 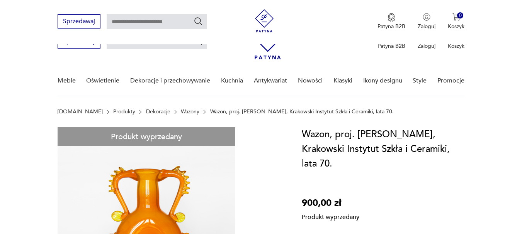 I want to click on a: Produkty, so click(x=124, y=112).